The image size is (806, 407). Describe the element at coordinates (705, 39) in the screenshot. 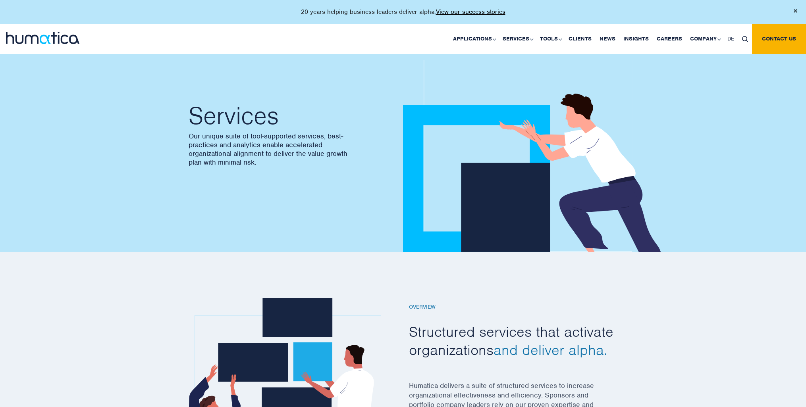

I see `a: Company` at that location.